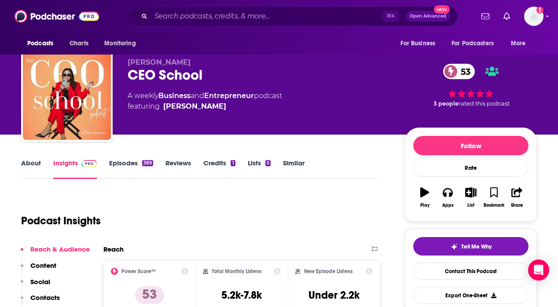  What do you see at coordinates (428, 16) in the screenshot?
I see `button: Open AdvancedNew` at bounding box center [428, 16].